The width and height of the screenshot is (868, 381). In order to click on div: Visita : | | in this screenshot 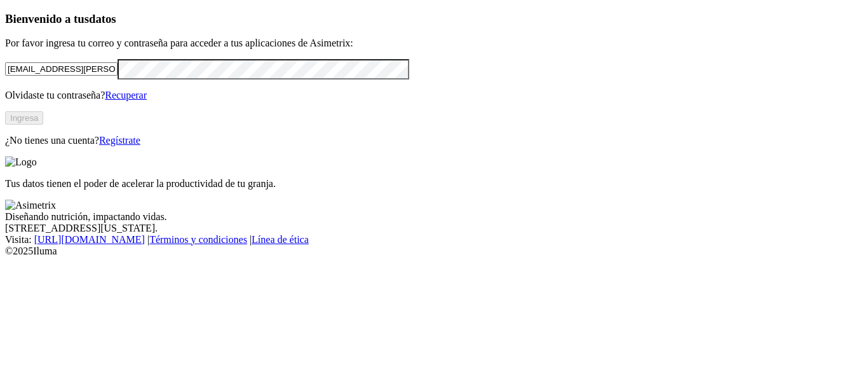, I will do `click(434, 240)`.